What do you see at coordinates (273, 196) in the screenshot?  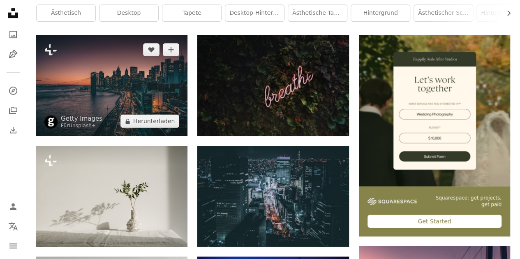 I see `img: Luftaufnahmen der Skyline der Stadt bei Nacht` at bounding box center [273, 196].